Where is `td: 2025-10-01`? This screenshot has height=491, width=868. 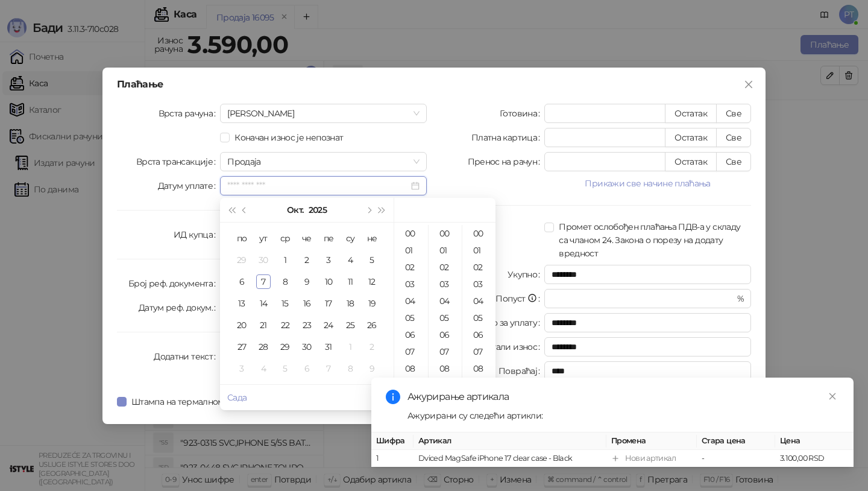
td: 2025-10-01 is located at coordinates (286, 260).